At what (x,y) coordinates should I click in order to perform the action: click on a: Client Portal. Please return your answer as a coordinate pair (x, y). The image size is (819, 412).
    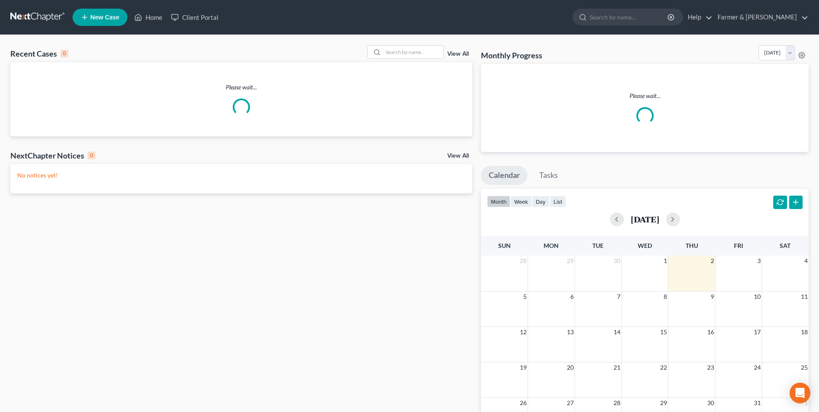
    Looking at the image, I should click on (195, 17).